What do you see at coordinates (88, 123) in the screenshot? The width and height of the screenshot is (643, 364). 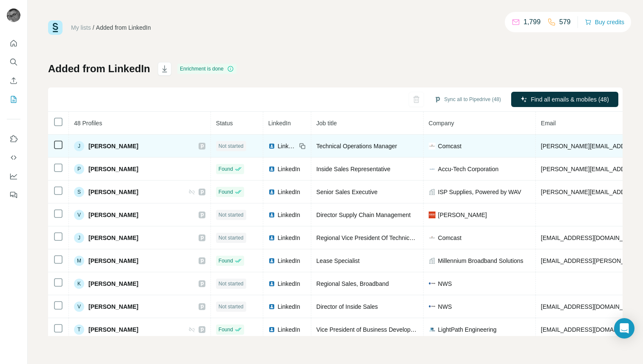 I see `span: 48 Profiles` at bounding box center [88, 123].